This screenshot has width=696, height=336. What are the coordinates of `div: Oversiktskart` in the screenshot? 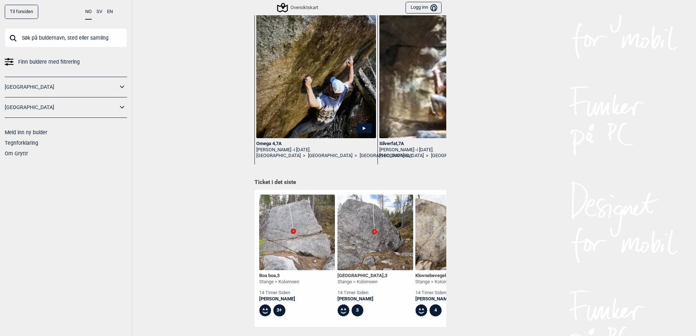 It's located at (298, 8).